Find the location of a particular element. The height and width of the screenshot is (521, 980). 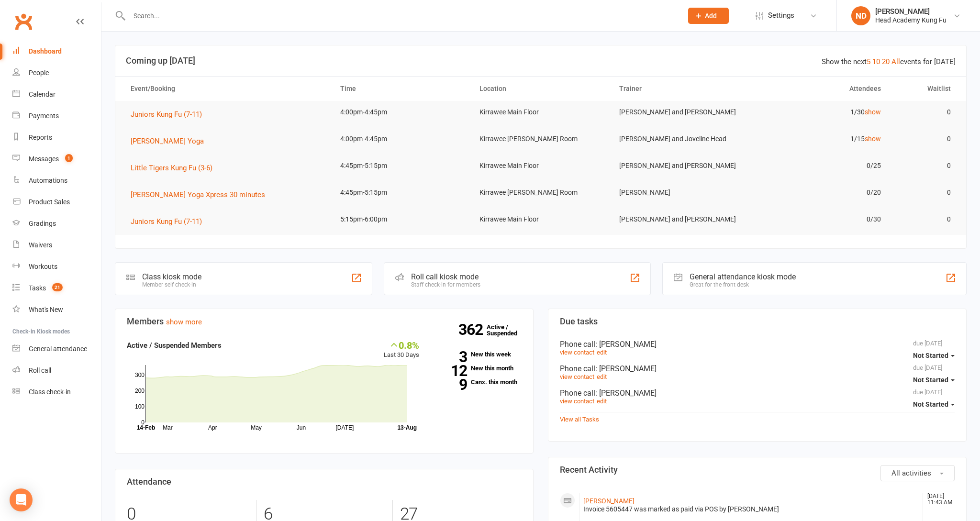

td: 0/20 is located at coordinates (819, 192).